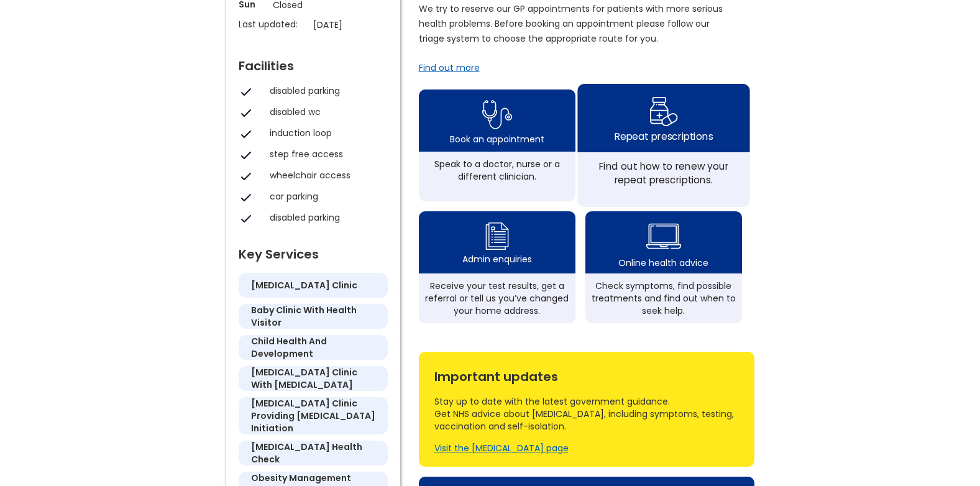 The width and height of the screenshot is (980, 486). What do you see at coordinates (497, 267) in the screenshot?
I see `a: admin enquiry iconAdmin enquiriesReceive your test results, get a referral or tell us you’ve chan...` at bounding box center [497, 267].